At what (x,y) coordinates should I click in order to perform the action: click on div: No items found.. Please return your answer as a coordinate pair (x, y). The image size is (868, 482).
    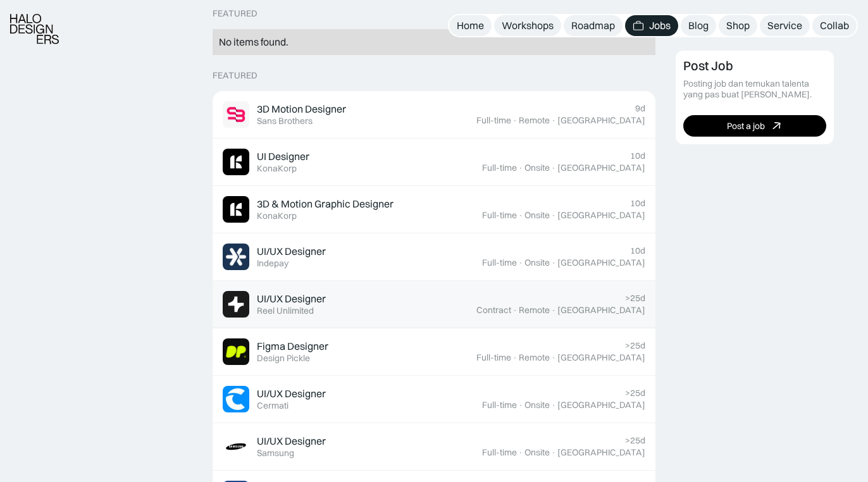
    Looking at the image, I should click on (434, 42).